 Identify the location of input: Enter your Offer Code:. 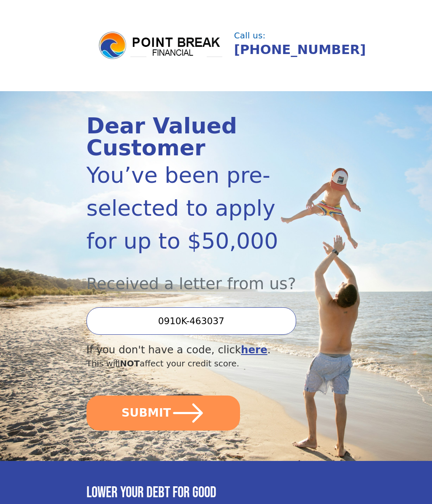
(191, 321).